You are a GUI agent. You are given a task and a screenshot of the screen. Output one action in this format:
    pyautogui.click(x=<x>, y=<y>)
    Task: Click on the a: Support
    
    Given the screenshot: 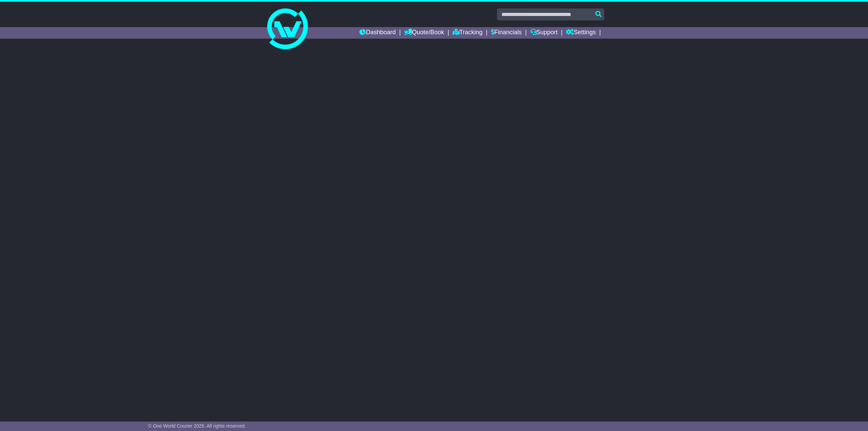 What is the action you would take?
    pyautogui.click(x=544, y=33)
    